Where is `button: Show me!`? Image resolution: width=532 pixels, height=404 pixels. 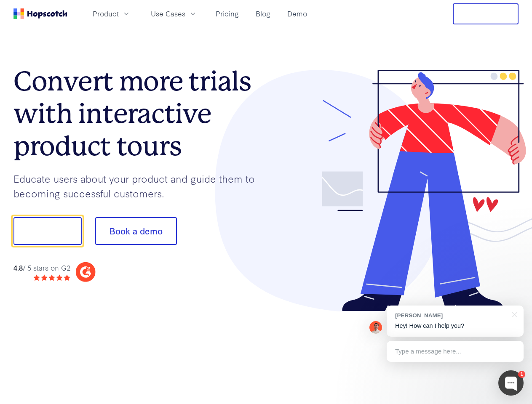
button: Show me! is located at coordinates (47, 231).